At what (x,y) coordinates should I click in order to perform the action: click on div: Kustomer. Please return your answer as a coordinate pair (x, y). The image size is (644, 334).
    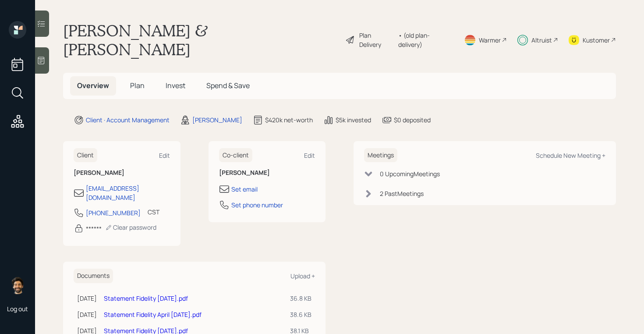
    Looking at the image, I should click on (596, 40).